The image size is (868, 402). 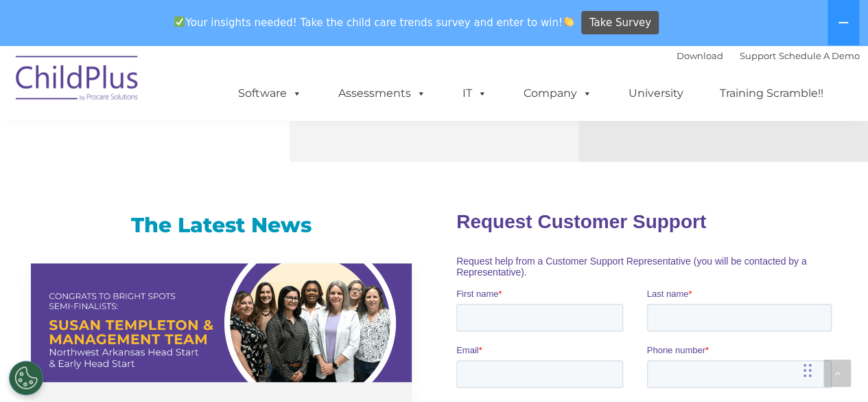 I want to click on img: ChildPlus by Procare Solutions, so click(x=78, y=81).